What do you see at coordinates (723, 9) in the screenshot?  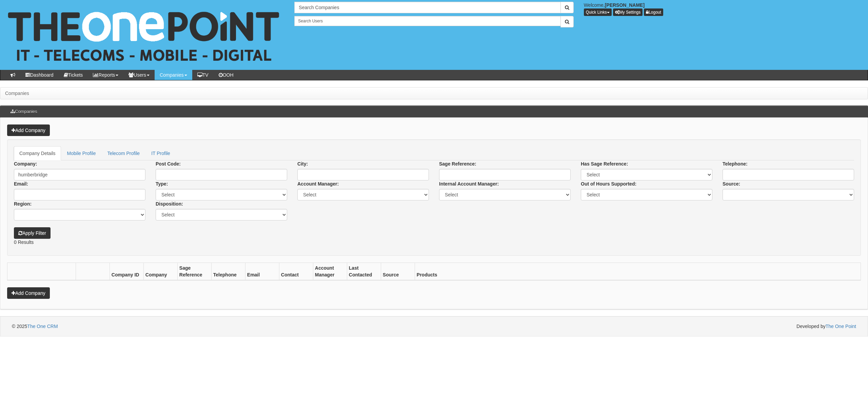 I see `div: Welcome,` at bounding box center [723, 9].